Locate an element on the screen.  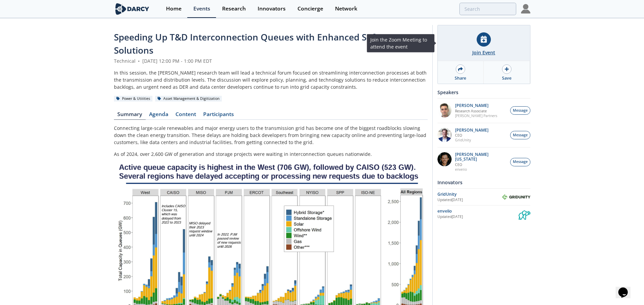
img: GridUnity is located at coordinates (516, 197).